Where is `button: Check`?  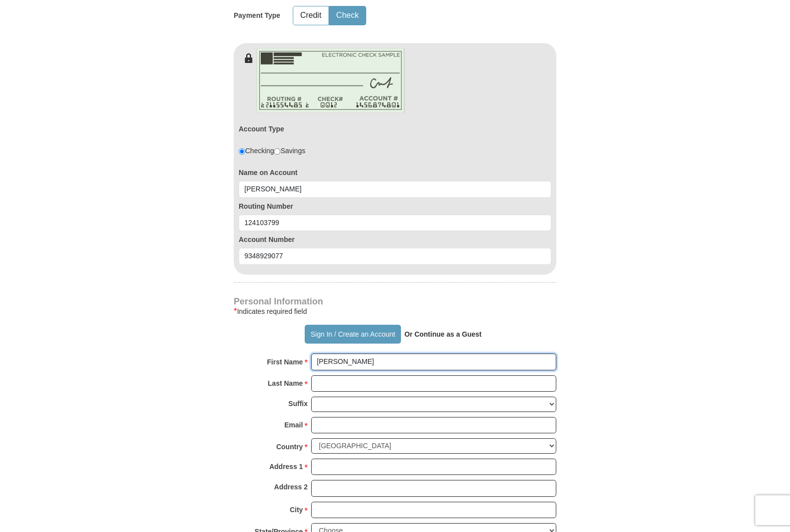
button: Check is located at coordinates (347, 15).